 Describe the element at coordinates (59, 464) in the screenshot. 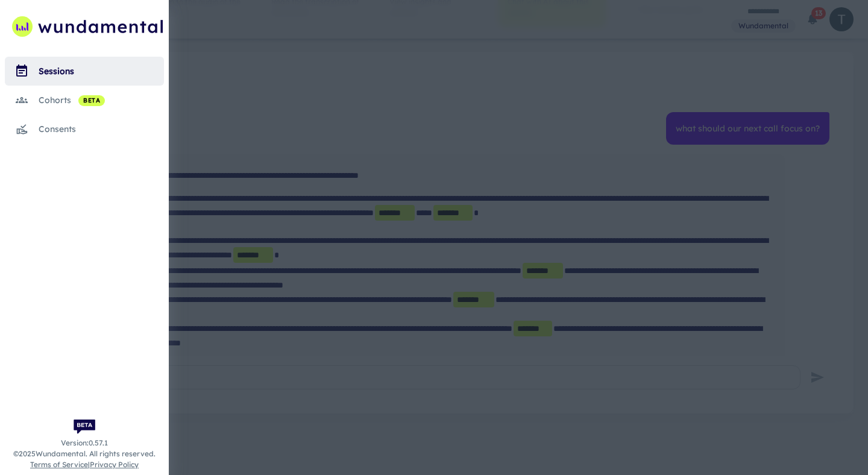

I see `a: Terms of Service` at that location.